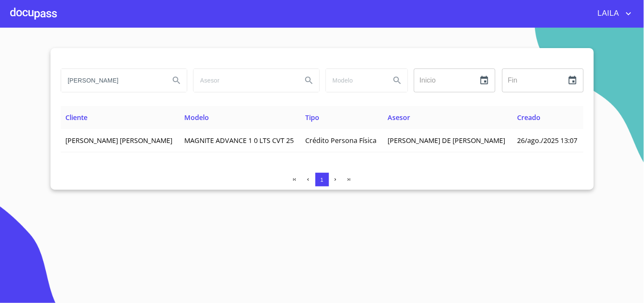 Image resolution: width=644 pixels, height=303 pixels. I want to click on span: Cliente, so click(77, 117).